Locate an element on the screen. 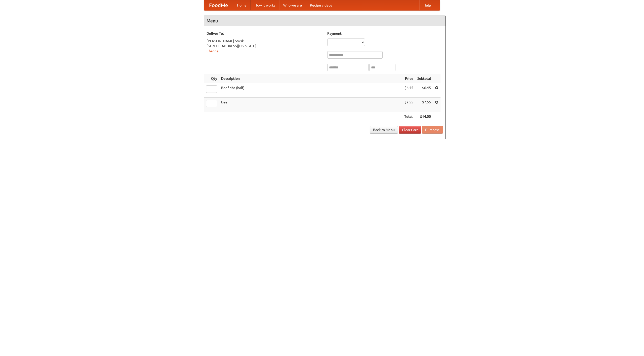 The width and height of the screenshot is (644, 356). h5: Payment: is located at coordinates (385, 34).